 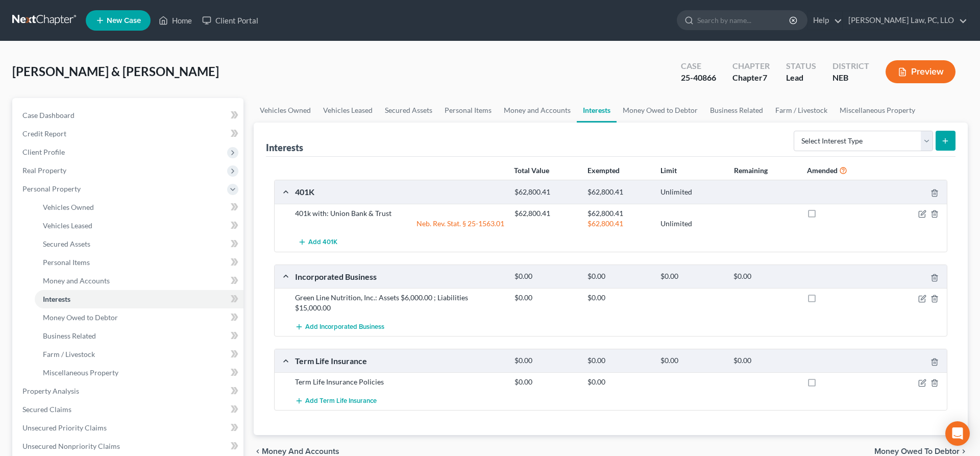 I want to click on button: Add Incorporated Business, so click(x=340, y=327).